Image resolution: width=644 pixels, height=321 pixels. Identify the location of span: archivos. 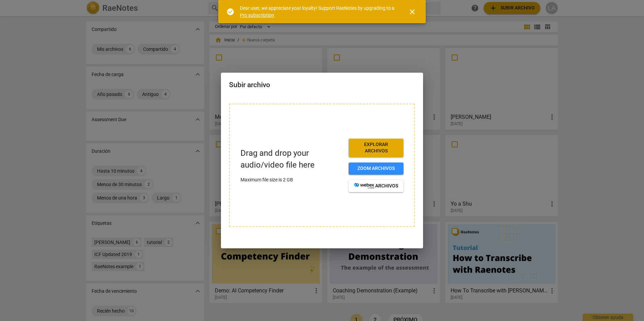
(376, 186).